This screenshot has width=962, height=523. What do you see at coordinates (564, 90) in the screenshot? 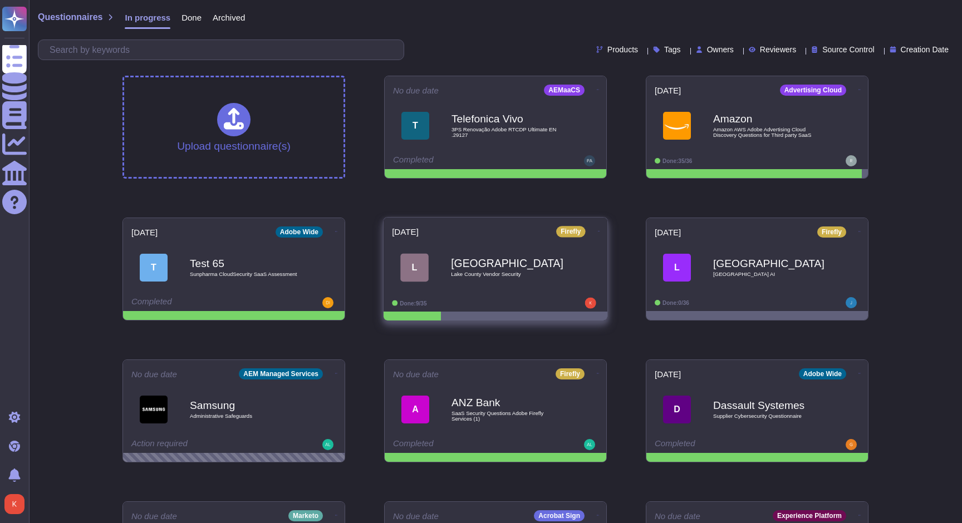
I see `div: AEMaaCS` at bounding box center [564, 90].